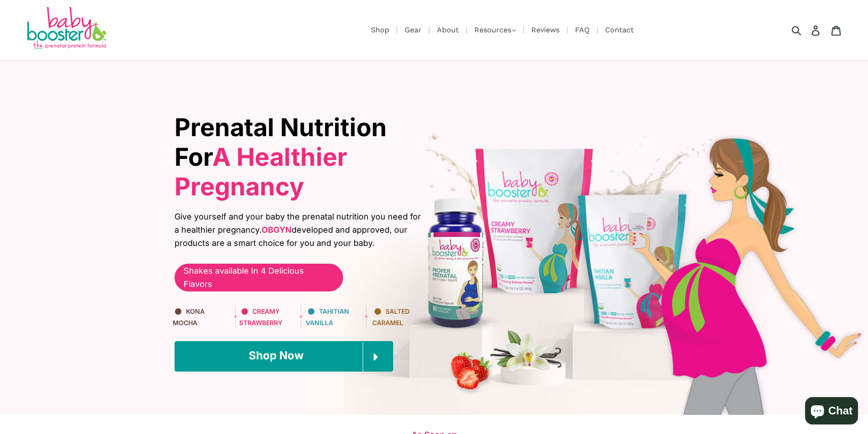  What do you see at coordinates (327, 317) in the screenshot?
I see `span: Tahitian Vanilla` at bounding box center [327, 317].